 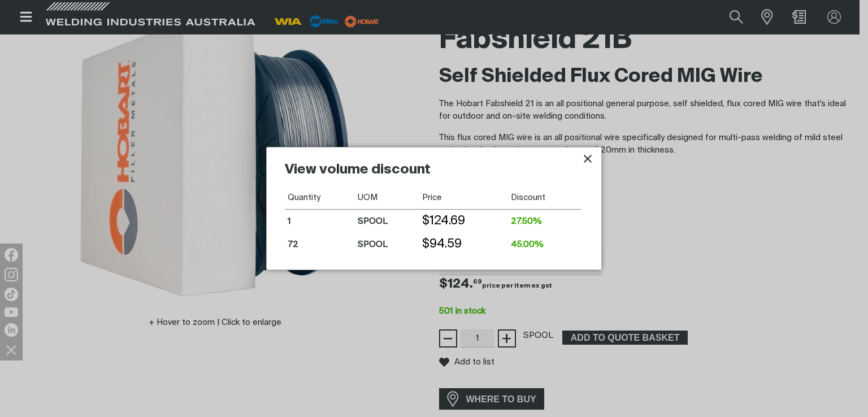 What do you see at coordinates (544, 198) in the screenshot?
I see `th: Discount` at bounding box center [544, 198].